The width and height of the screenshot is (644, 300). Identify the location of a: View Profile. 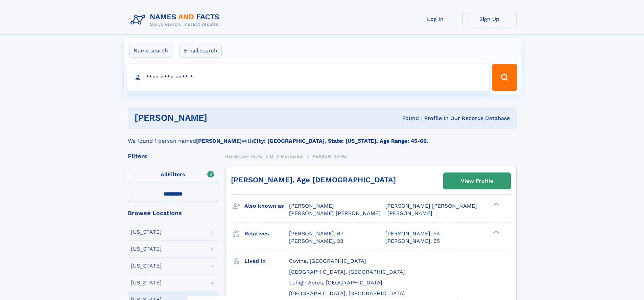
(477, 181).